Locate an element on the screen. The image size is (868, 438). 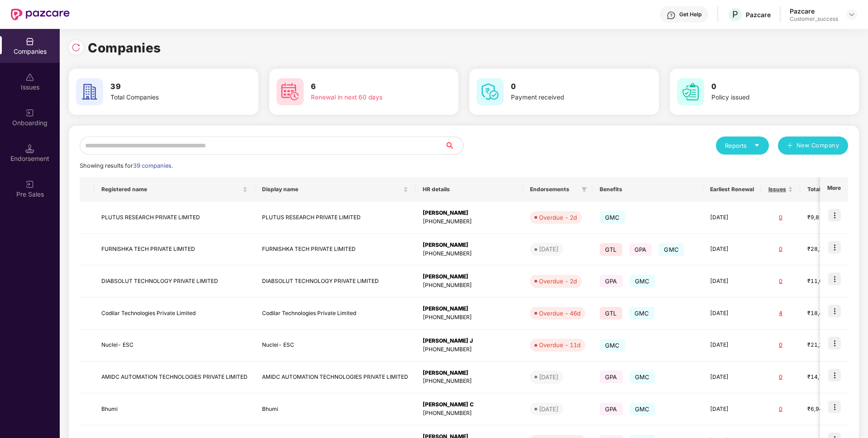
img: svg+xml;base64,PHN2ZyB3aWR0aD0iMjAiIGhlaWdodD0iMjAiIHZpZXdCb3g9IjAgMCAyMCAyMCIgZmlsbD0ibm9uZSIgeG... is located at coordinates (30, 113).